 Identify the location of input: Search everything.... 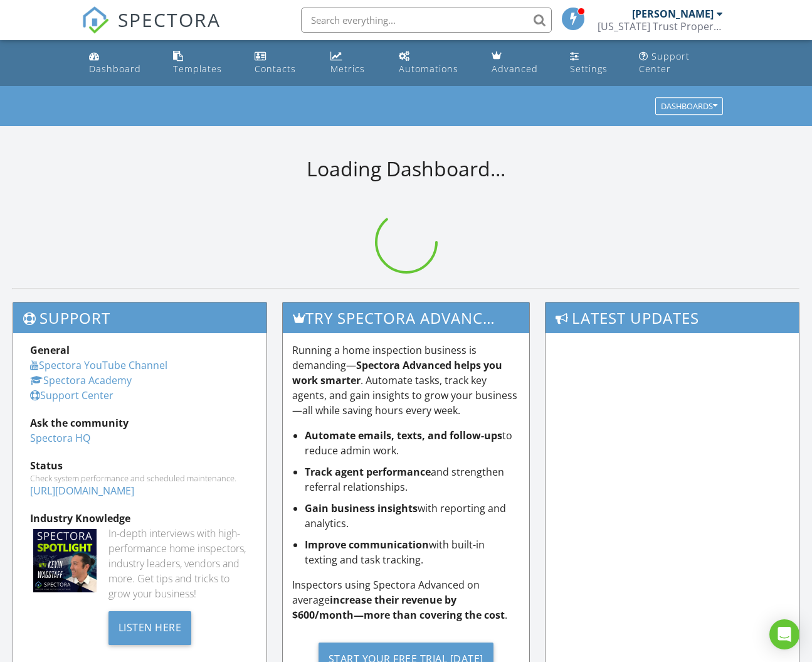
(426, 20).